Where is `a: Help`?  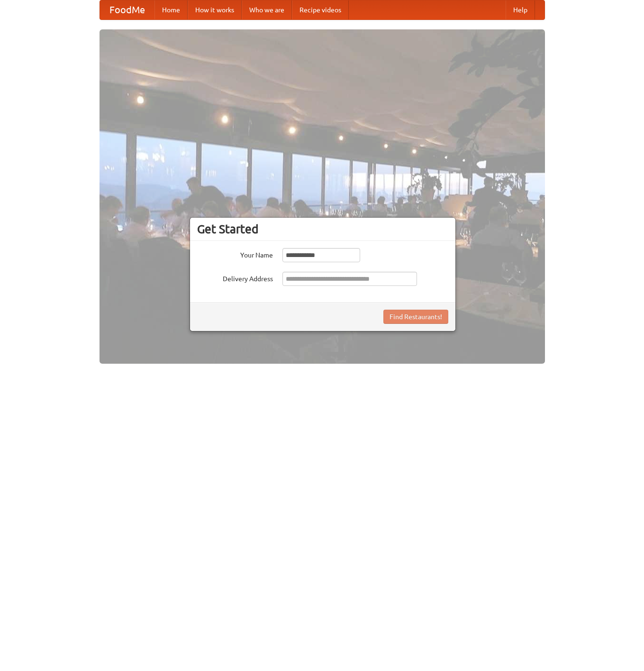
a: Help is located at coordinates (520, 10).